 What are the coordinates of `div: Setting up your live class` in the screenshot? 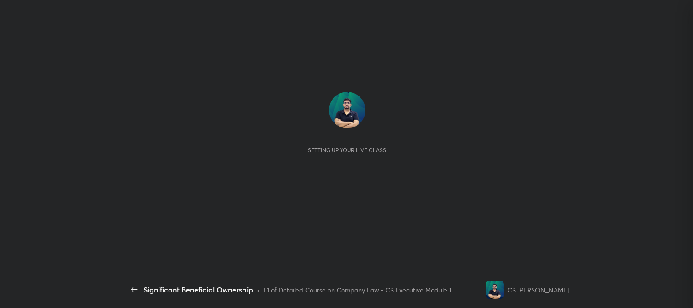 It's located at (347, 150).